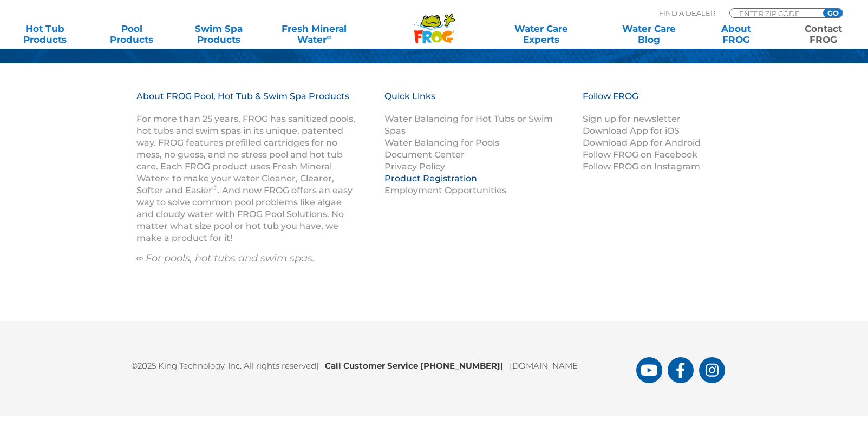 This screenshot has width=868, height=433. I want to click on a: ContactFROG, so click(823, 34).